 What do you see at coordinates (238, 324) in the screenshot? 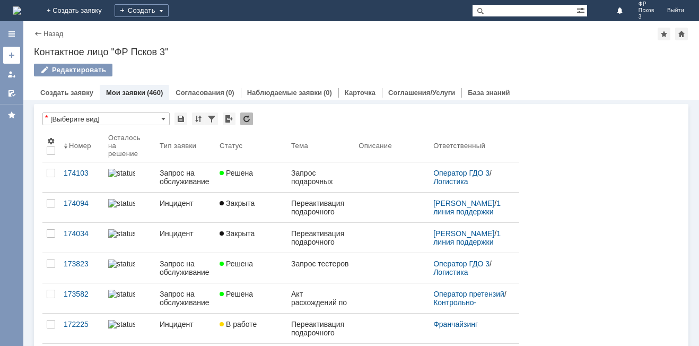
I see `span: В работе` at bounding box center [238, 324].